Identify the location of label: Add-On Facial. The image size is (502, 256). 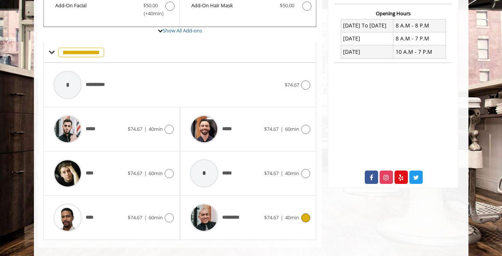
(112, 10).